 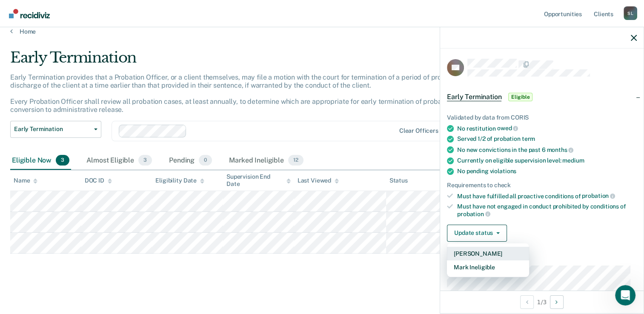 What do you see at coordinates (557, 302) in the screenshot?
I see `button: Next Opportunity` at bounding box center [557, 302].